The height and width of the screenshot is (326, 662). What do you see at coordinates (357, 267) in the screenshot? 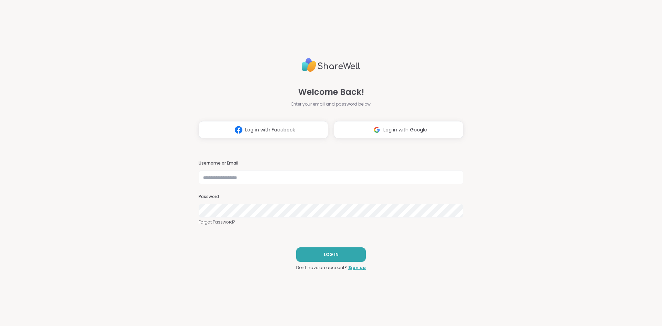
I see `a: Sign up` at bounding box center [357, 267].